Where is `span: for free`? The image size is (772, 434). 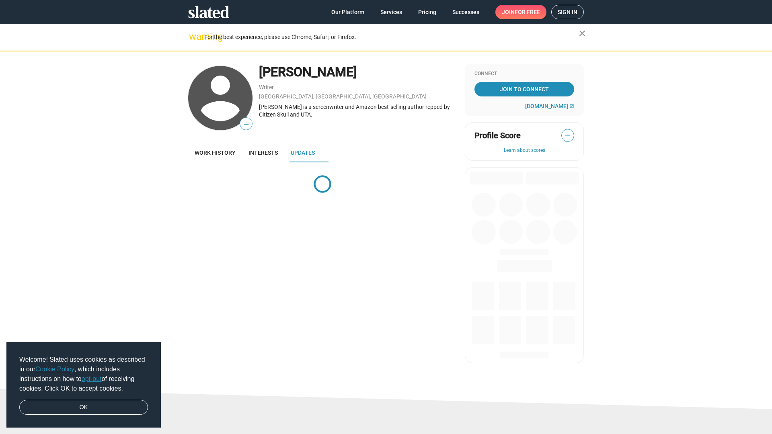 span: for free is located at coordinates (527, 12).